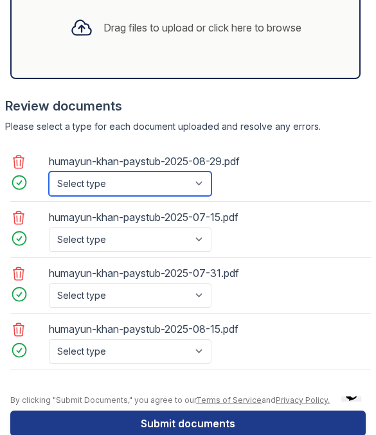 The width and height of the screenshot is (376, 435). I want to click on div: Please select a type for each document uploaded and resolve any errors., so click(185, 127).